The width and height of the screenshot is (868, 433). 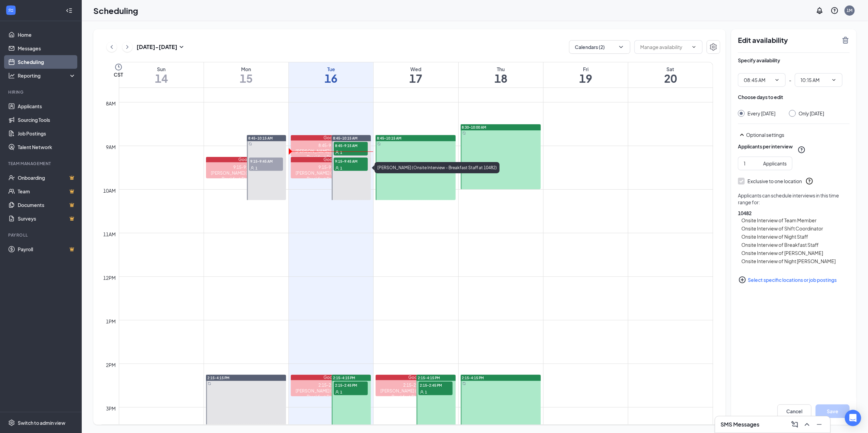 I want to click on svg: WorkstreamLogo, so click(x=11, y=10).